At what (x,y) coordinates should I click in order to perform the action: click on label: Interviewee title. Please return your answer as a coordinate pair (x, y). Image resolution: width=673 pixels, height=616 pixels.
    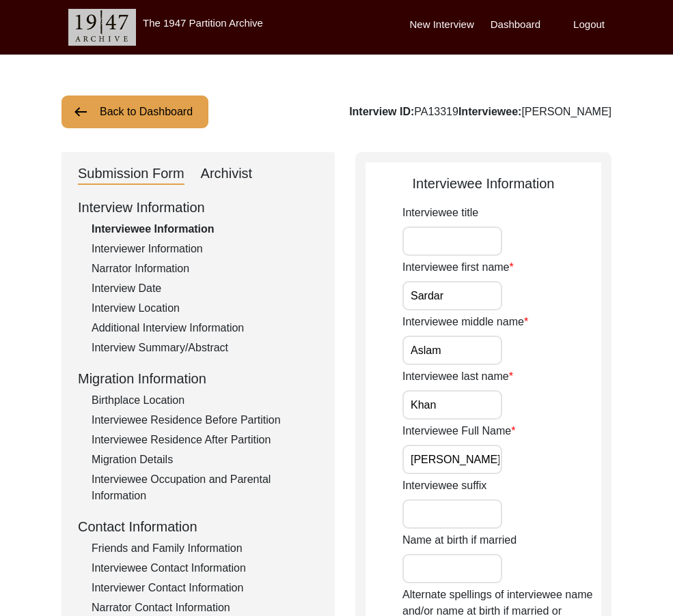
    Looking at the image, I should click on (440, 213).